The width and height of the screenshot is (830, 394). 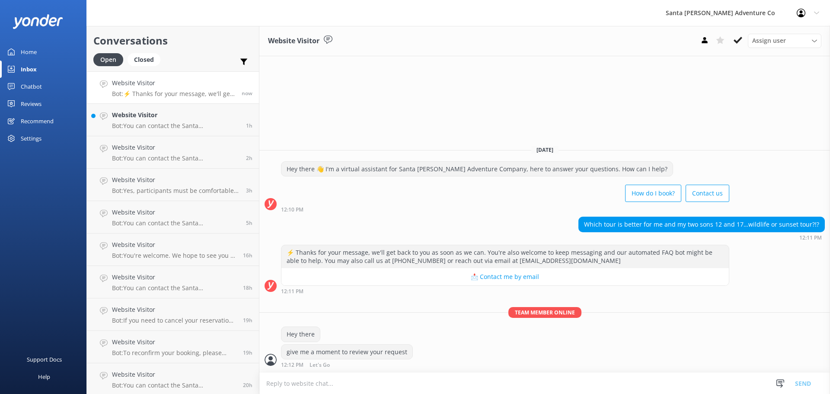 I want to click on div: 12:12pm 12-Aug-2025 (UTC -07:00) America/Tijuana, so click(x=347, y=364).